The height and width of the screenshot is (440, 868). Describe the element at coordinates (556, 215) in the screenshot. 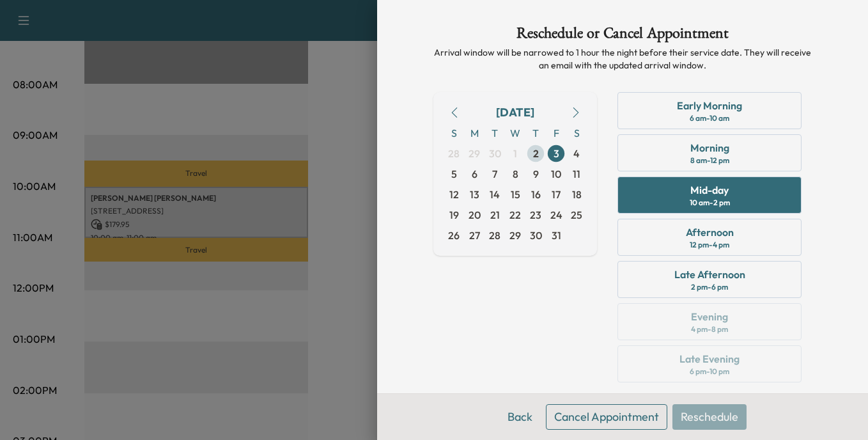

I see `span: 24` at that location.